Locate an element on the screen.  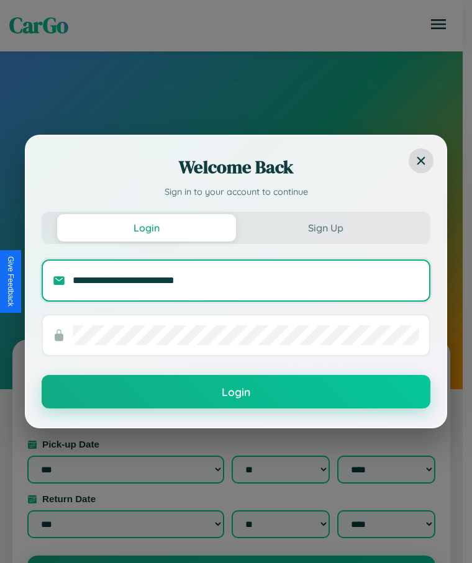
div: Give Feedback is located at coordinates (11, 281).